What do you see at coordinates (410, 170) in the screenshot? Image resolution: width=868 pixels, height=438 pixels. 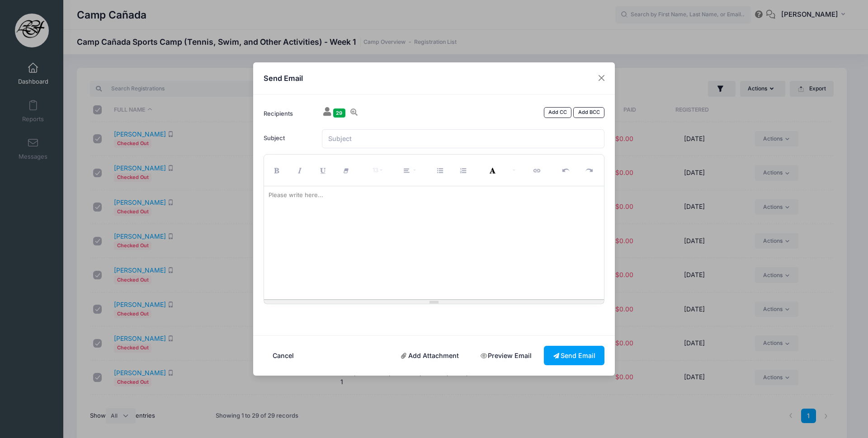 I see `button: Paragraph` at bounding box center [410, 170].